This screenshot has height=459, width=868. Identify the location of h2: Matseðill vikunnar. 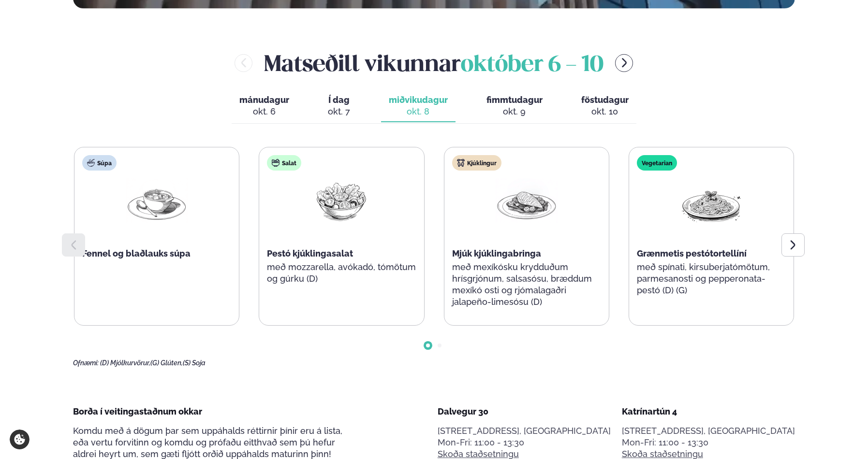
(434, 63).